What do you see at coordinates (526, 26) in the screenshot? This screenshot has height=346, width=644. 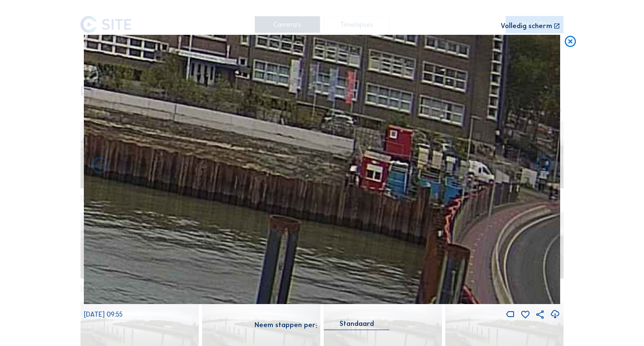 I see `div: Volledig scherm` at bounding box center [526, 26].